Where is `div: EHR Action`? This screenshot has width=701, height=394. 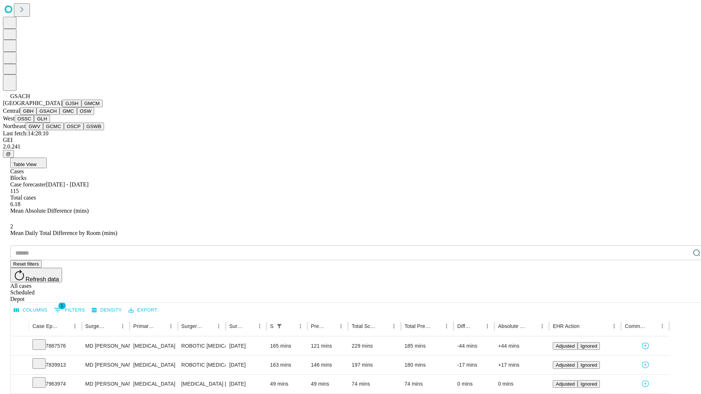
div: EHR Action is located at coordinates (566, 326).